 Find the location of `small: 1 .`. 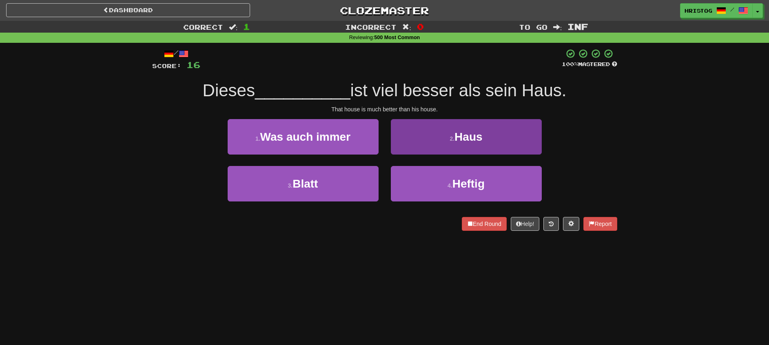

small: 1 . is located at coordinates (258, 139).